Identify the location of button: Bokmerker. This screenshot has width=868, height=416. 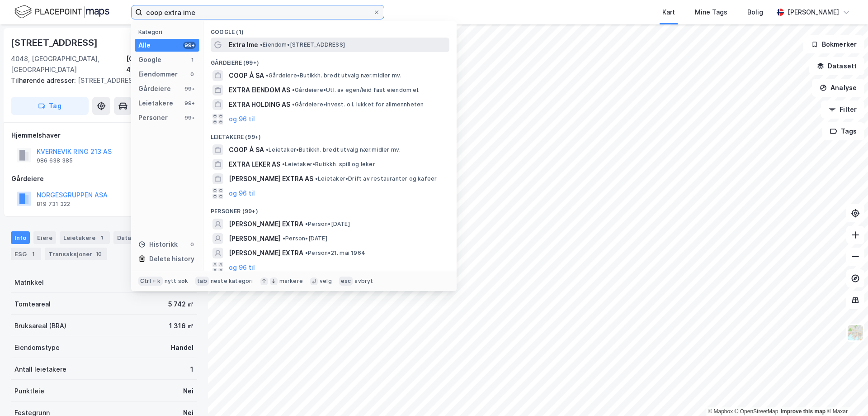
(833, 44).